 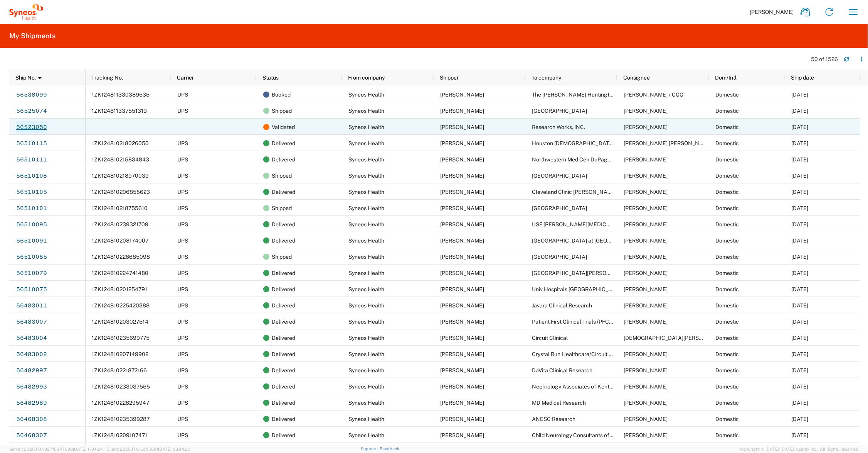 I want to click on span: Evelyn Spiller, so click(x=646, y=224).